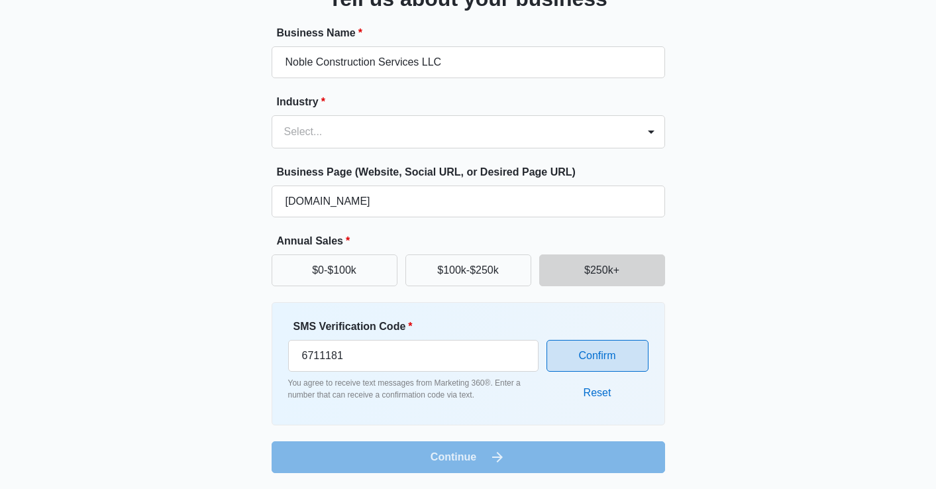  Describe the element at coordinates (335, 270) in the screenshot. I see `button: $0-$100k` at that location.